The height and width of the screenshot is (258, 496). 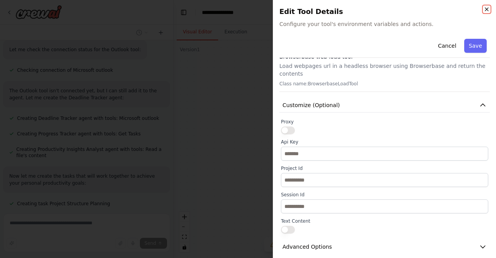 I want to click on p: Load webpages url in a headless browser using Browserbase and return the contents, so click(x=384, y=70).